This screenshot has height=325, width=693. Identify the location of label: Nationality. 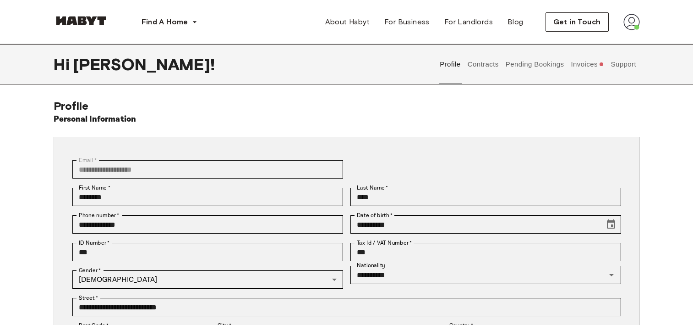
(371, 265).